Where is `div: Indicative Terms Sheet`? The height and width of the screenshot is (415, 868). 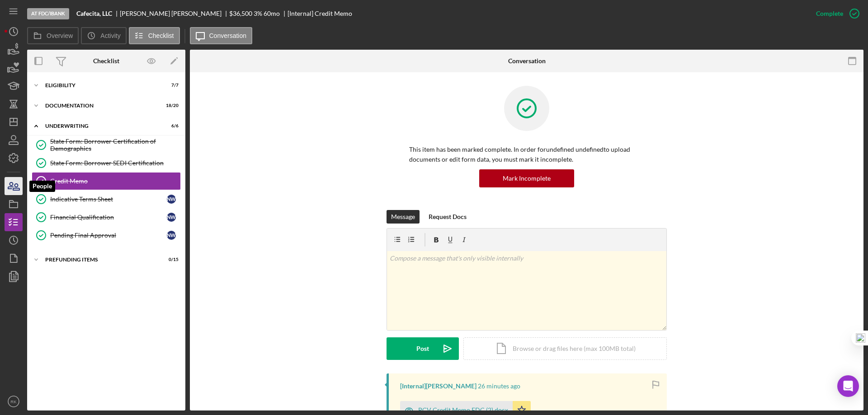 div: Indicative Terms Sheet is located at coordinates (109, 199).